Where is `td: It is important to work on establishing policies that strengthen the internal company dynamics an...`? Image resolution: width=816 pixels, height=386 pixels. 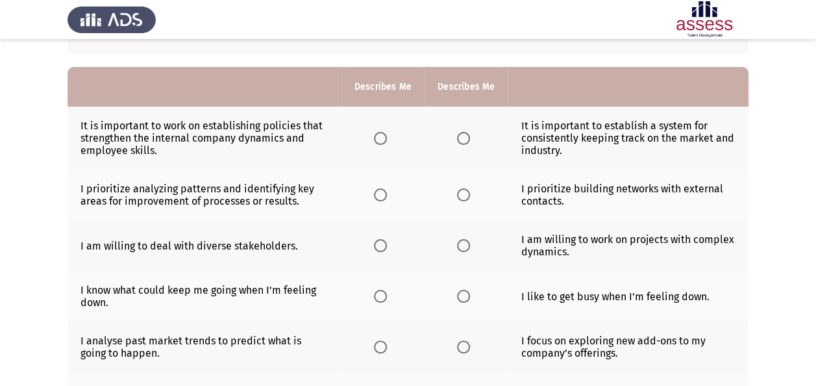 td: It is important to work on establishing policies that strengthen the internal company dynamics an... is located at coordinates (205, 138).